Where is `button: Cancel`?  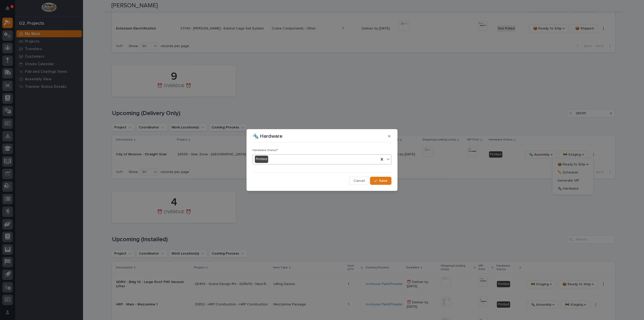
button: Cancel is located at coordinates (359, 181).